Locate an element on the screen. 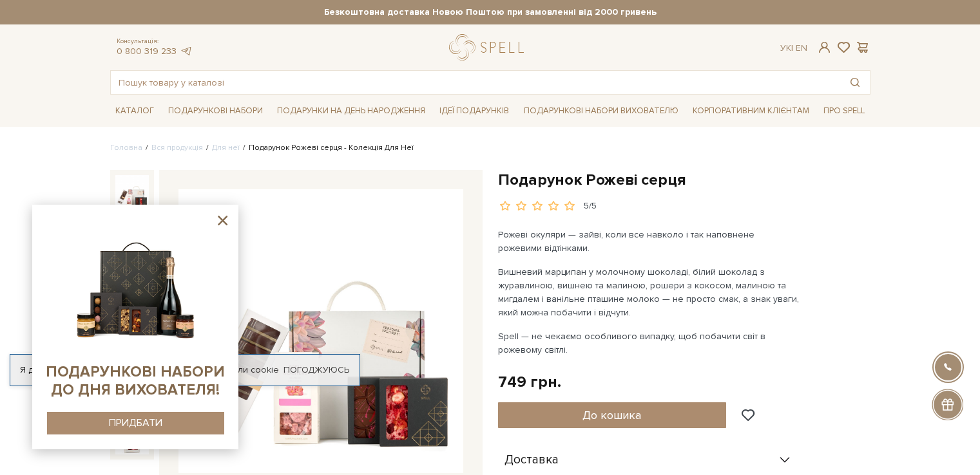  p: Spell — не чекаємо особливого випадку, щоб побачити світ в рожевому світлі. is located at coordinates (649, 343).